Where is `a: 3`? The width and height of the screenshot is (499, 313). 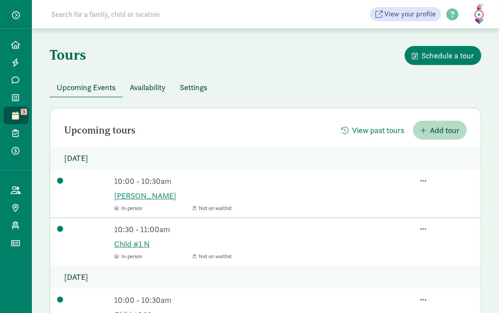
a: 3 is located at coordinates (16, 116).